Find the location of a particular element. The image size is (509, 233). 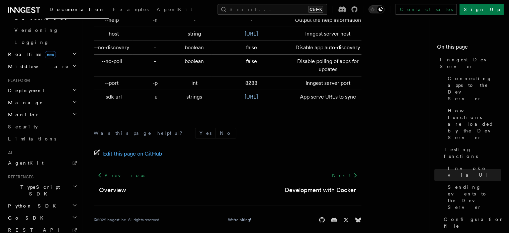

span: REST API is located at coordinates (36, 230).